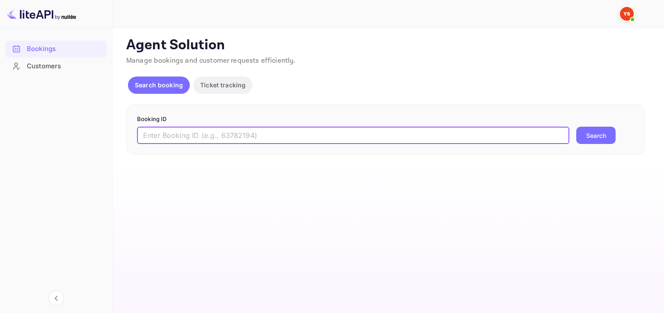  Describe the element at coordinates (627, 14) in the screenshot. I see `img: Yandex Support` at that location.